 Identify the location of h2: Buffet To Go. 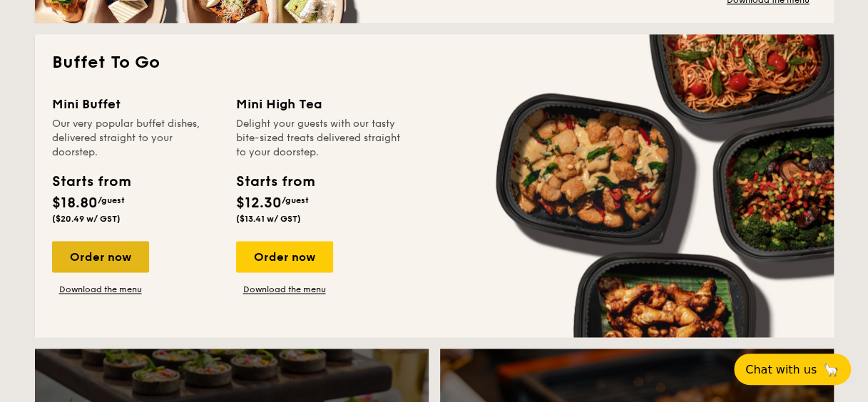
(434, 63).